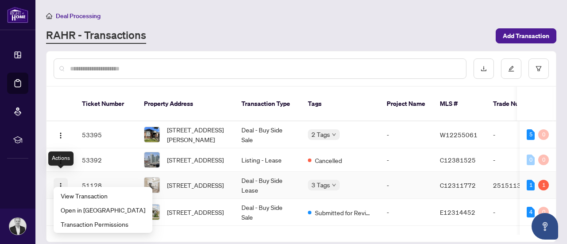 The image size is (567, 244). What do you see at coordinates (49, 16) in the screenshot?
I see `span: home` at bounding box center [49, 16].